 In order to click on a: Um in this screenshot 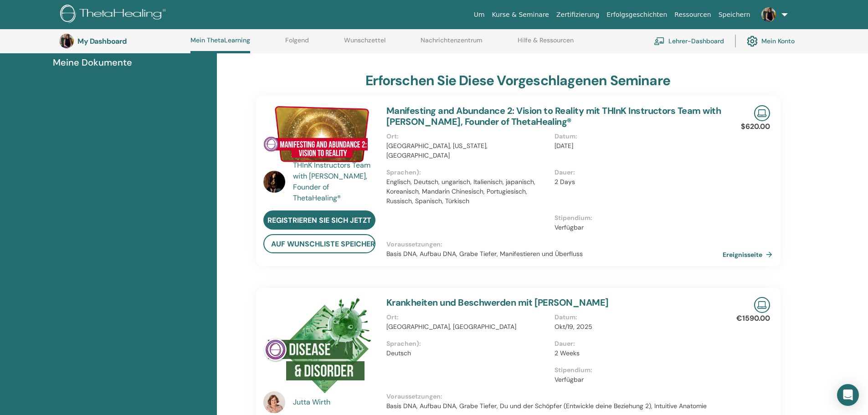, I will do `click(480, 15)`.